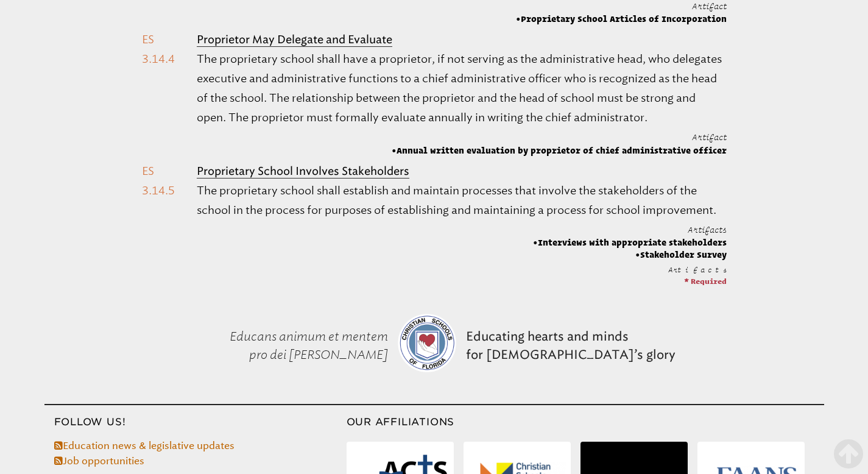  I want to click on b: Proprietor May Delegate and Evaluate, so click(294, 40).